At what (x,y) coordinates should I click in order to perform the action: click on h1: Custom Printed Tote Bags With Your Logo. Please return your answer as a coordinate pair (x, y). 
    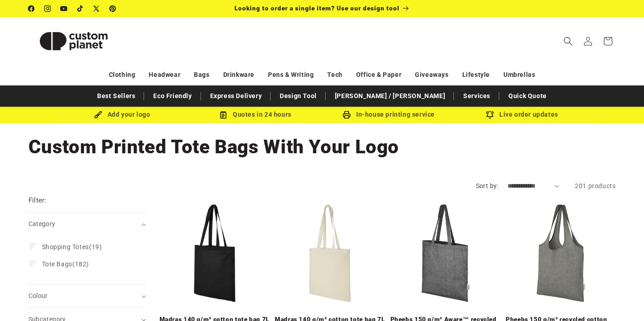
    Looking at the image, I should click on (322, 147).